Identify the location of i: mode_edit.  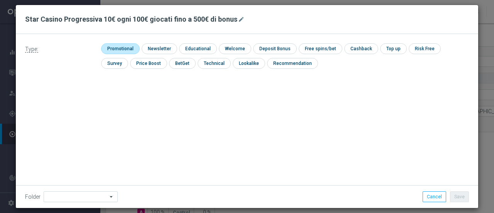
(241, 19).